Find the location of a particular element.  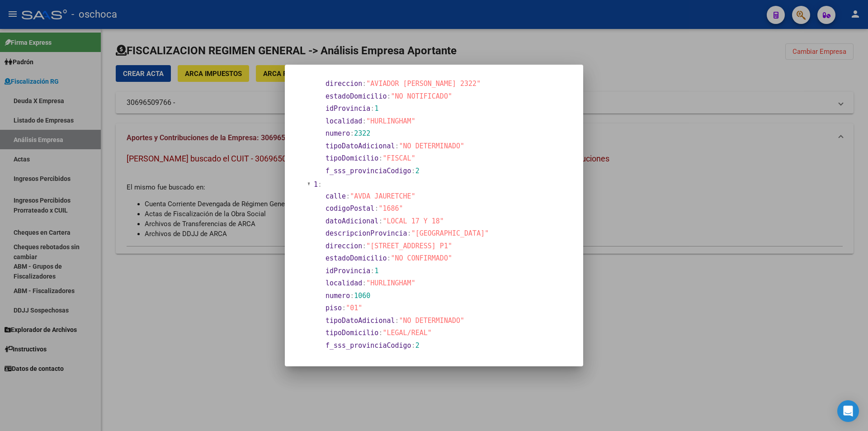

span: "NO NOTIFICADO" is located at coordinates (422, 96).